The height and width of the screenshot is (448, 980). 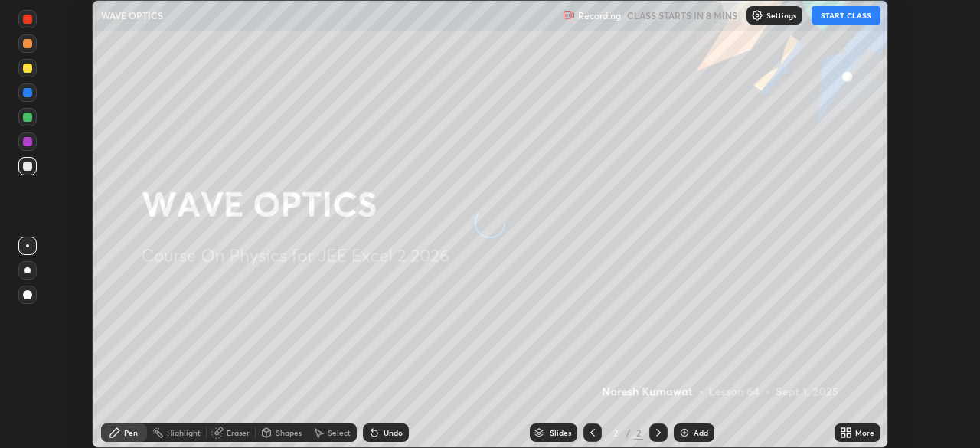 I want to click on p: Recording, so click(x=599, y=16).